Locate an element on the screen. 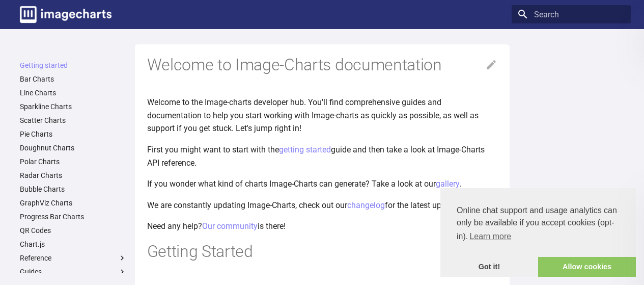 Image resolution: width=644 pixels, height=285 pixels. a: Getting started is located at coordinates (73, 65).